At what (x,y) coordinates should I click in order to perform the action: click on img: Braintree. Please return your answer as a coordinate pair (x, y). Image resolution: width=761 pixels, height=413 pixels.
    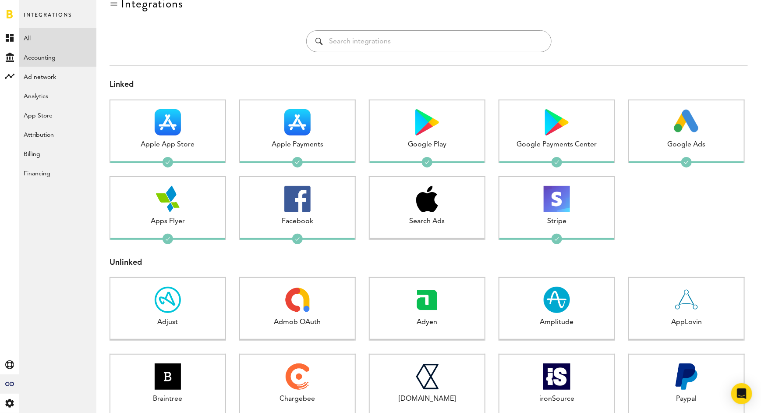
    Looking at the image, I should click on (168, 376).